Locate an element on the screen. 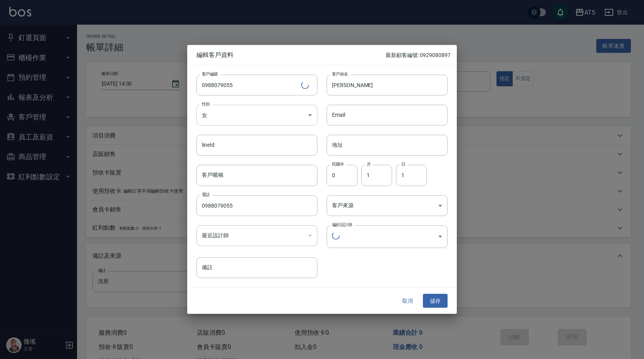 Image resolution: width=644 pixels, height=359 pixels. div: 女 is located at coordinates (257, 115).